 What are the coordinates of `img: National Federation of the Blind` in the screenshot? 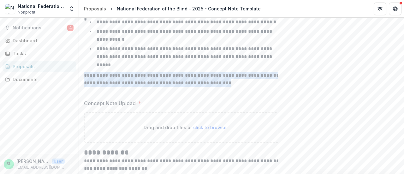 It's located at (10, 9).